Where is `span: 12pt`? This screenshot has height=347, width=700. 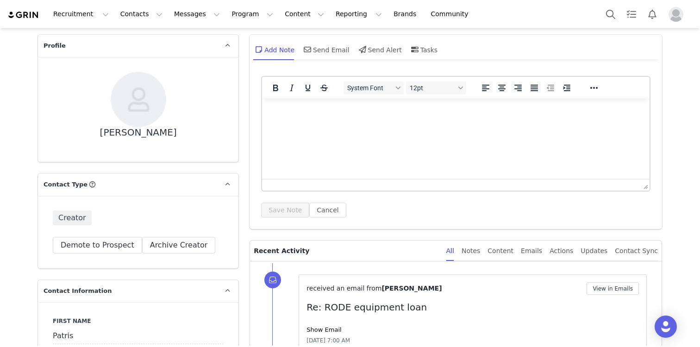 span: 12pt is located at coordinates (432, 88).